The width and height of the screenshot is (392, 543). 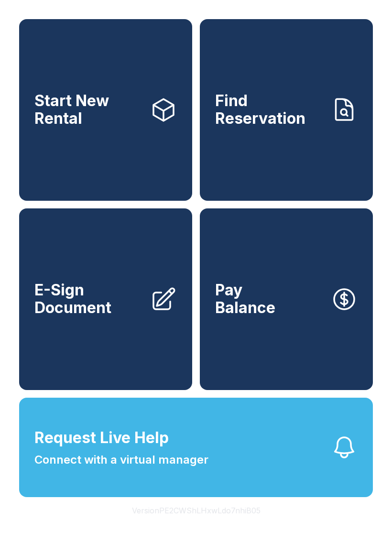 I want to click on span: E-Sign Document, so click(x=89, y=299).